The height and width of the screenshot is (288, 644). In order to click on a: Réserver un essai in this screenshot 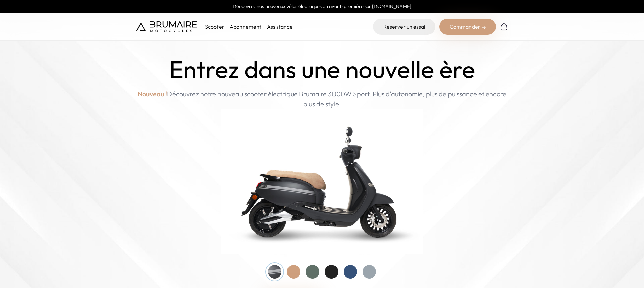, I will do `click(404, 27)`.